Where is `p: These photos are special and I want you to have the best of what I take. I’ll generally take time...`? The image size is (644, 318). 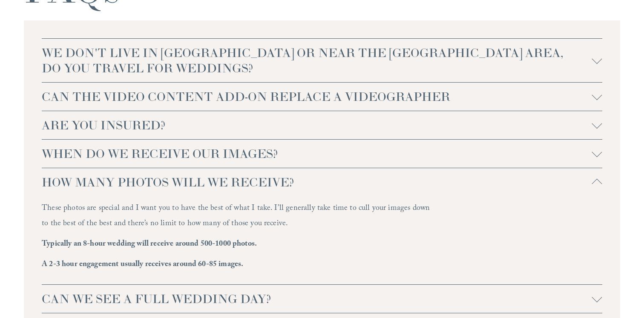
p: These photos are special and I want you to have the best of what I take. I’ll generally take time... is located at coordinates (238, 217).